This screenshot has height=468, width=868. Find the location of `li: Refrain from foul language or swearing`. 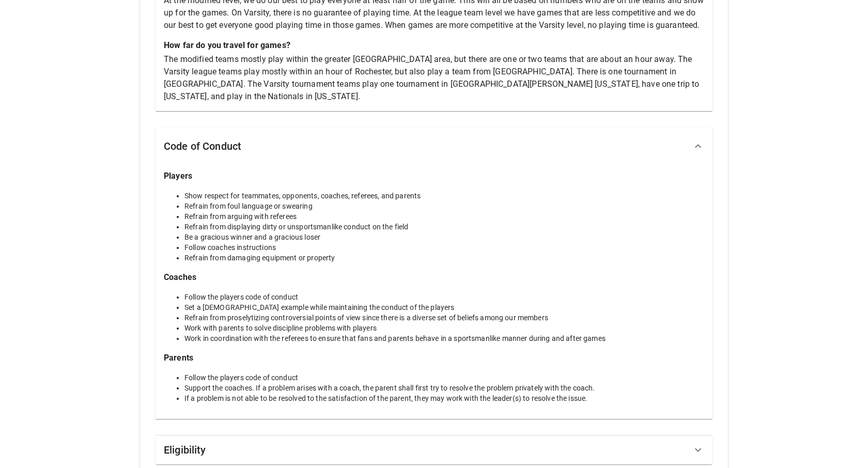

li: Refrain from foul language or swearing is located at coordinates (444, 206).